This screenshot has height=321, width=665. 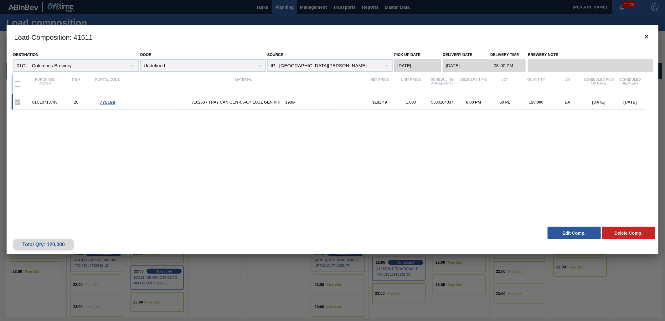 I want to click on button: Edit Comp., so click(x=574, y=233).